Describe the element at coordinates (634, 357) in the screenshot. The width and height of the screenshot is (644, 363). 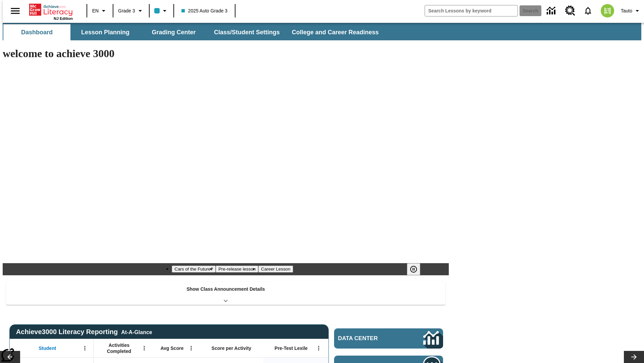
I see `button: Lesson carousel, Next` at that location.